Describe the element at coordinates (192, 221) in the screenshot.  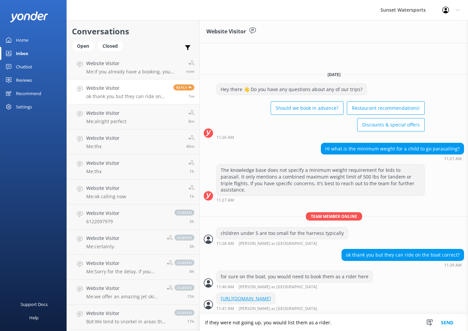
I see `span: Aug 22 2025 07:18am (UTC -05:00) America/Cancun` at that location.